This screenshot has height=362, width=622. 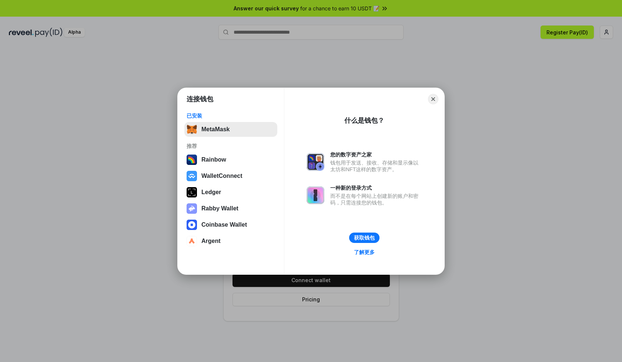 What do you see at coordinates (231, 225) in the screenshot?
I see `button: Coinbase Wallet` at bounding box center [231, 225].